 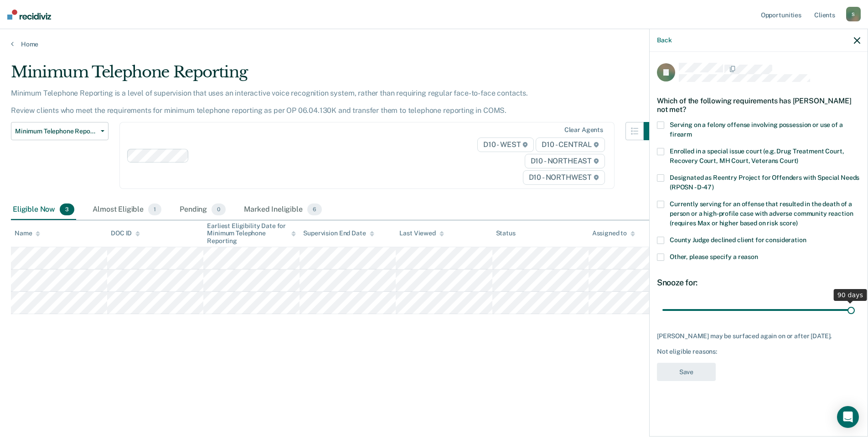 What do you see at coordinates (713, 257) in the screenshot?
I see `span: Other, please specify a reason` at bounding box center [713, 257].